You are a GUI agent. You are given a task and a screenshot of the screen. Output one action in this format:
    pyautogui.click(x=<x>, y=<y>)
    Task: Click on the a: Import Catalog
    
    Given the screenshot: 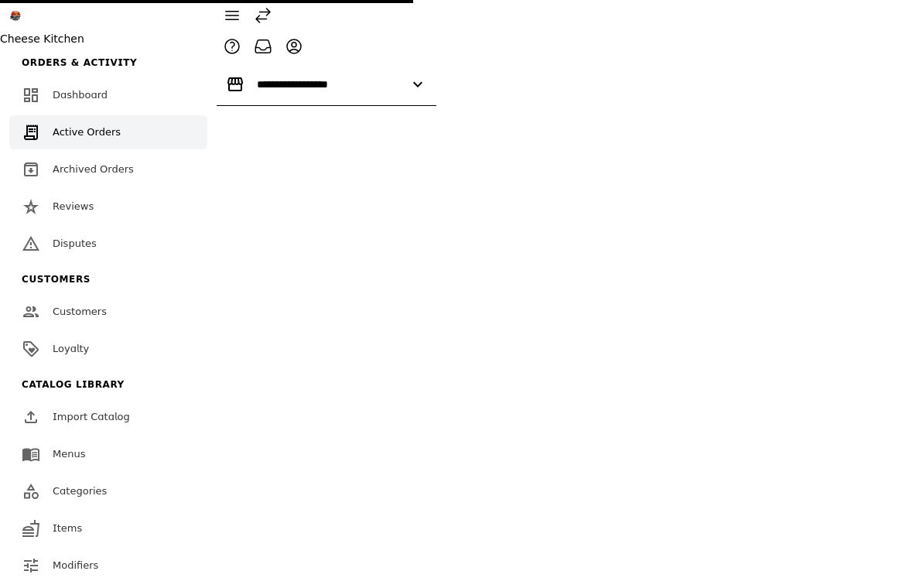 What is the action you would take?
    pyautogui.click(x=109, y=417)
    